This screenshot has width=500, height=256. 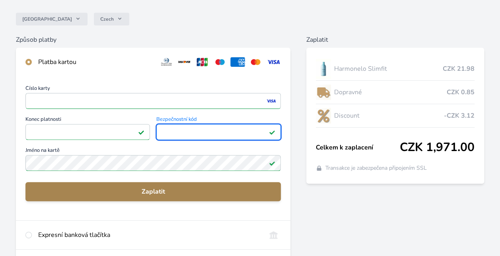 What do you see at coordinates (323, 116) in the screenshot?
I see `img: discount-lo.png` at bounding box center [323, 116].